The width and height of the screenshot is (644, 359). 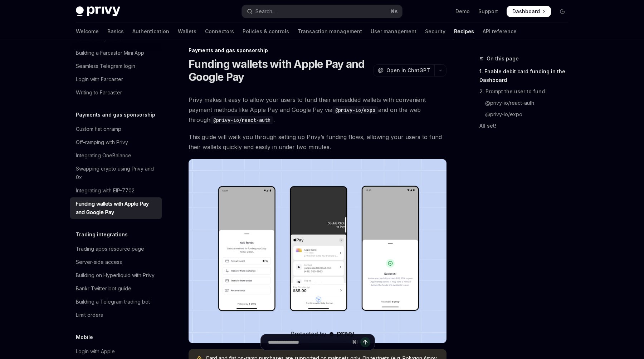 I want to click on span: This guide will walk you through setting up Privy’s funding flows, allowing your users to fund th..., so click(x=317, y=142).